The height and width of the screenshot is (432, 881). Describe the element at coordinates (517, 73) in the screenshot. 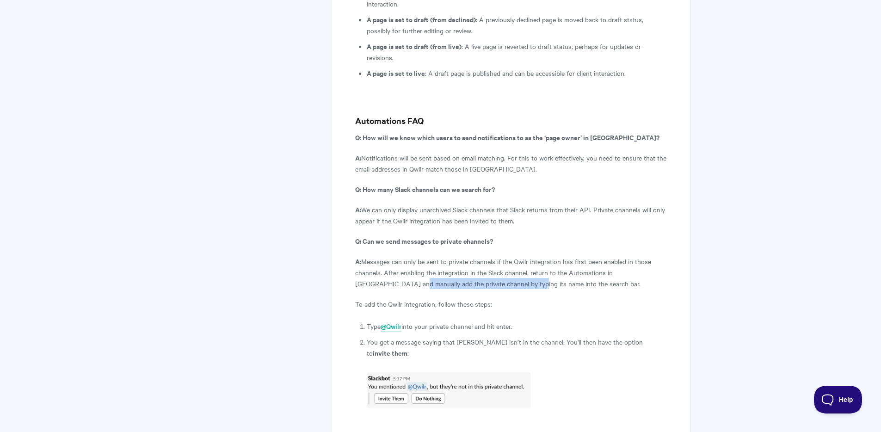

I see `li: : A draft page is published and can be accessible for client interaction.` at that location.